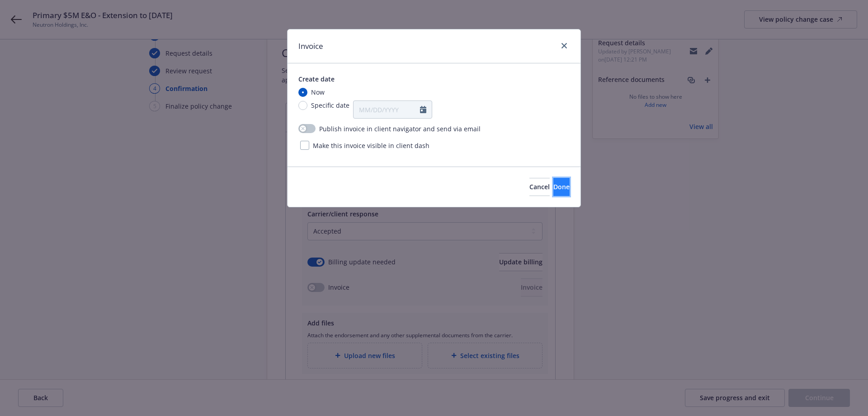  I want to click on span: Make this invoice visible in client dash, so click(371, 146).